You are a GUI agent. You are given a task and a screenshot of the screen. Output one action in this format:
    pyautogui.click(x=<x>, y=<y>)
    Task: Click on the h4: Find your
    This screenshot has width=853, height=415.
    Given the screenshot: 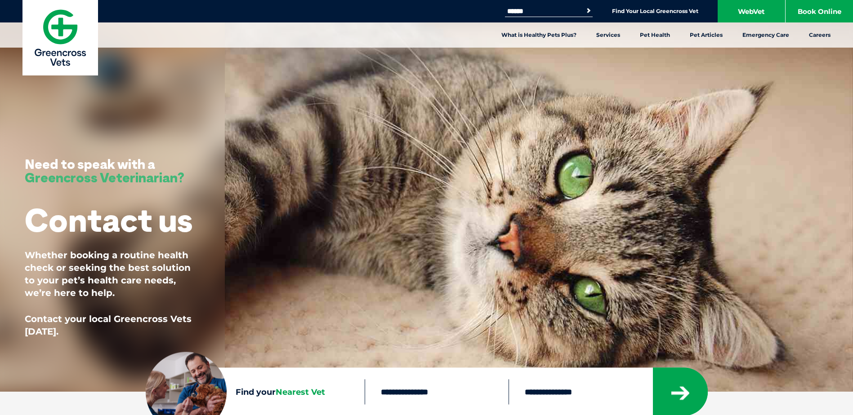 What is the action you would take?
    pyautogui.click(x=300, y=392)
    